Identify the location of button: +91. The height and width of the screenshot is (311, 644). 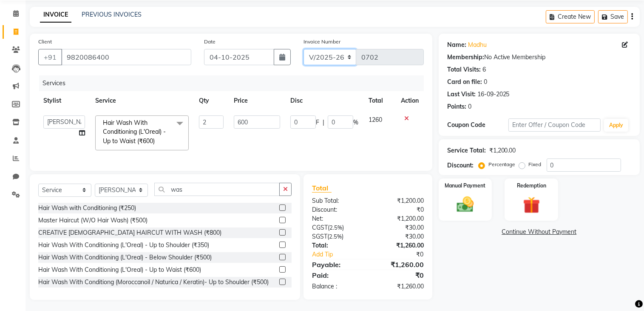
(50, 57).